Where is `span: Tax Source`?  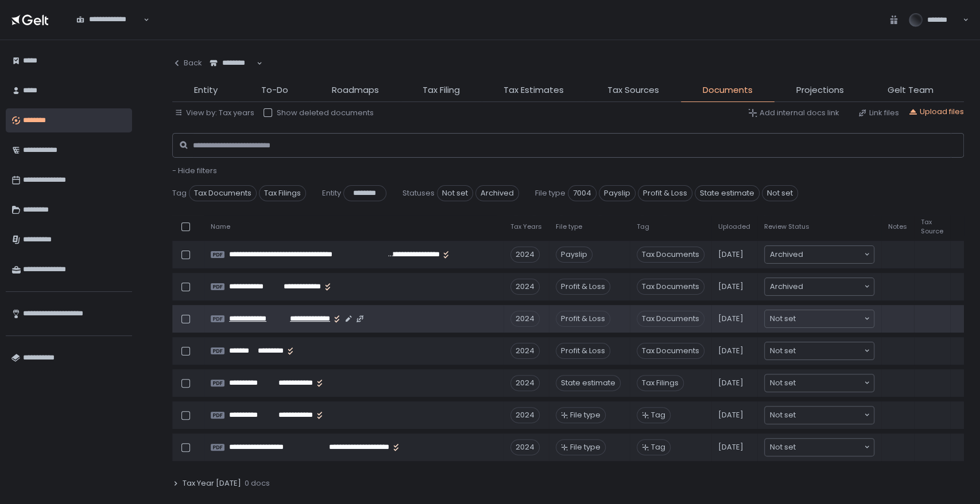
span: Tax Source is located at coordinates (932, 227).